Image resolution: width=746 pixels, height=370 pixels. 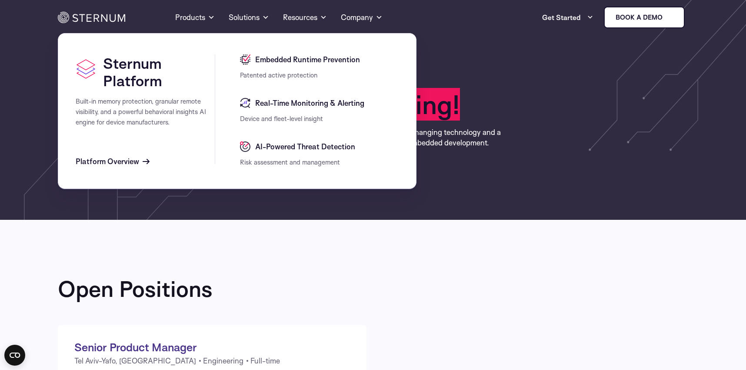 I want to click on a: Resources, so click(x=305, y=17).